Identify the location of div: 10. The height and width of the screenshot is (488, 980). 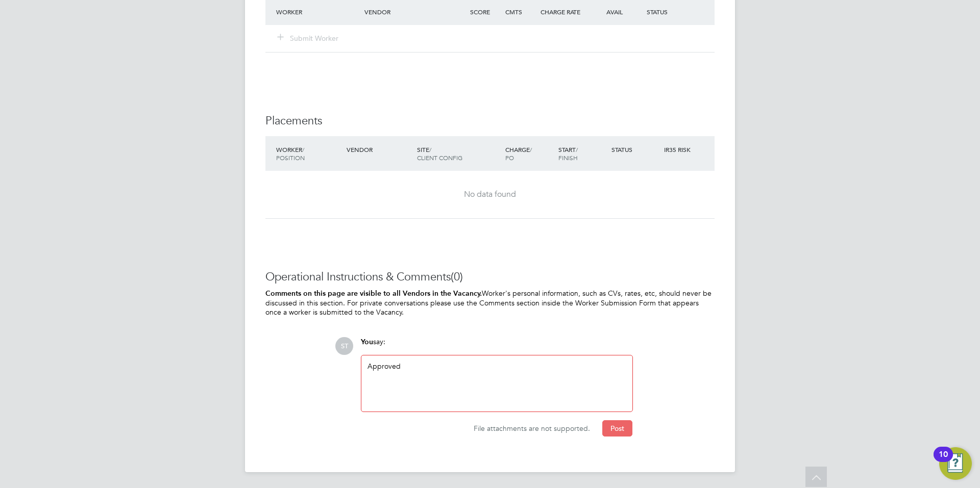
(943, 461).